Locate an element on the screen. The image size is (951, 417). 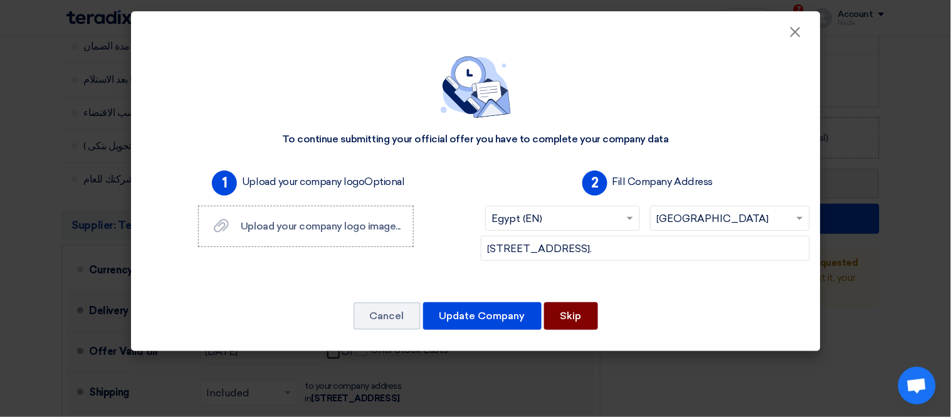
span: 2 is located at coordinates (595, 183).